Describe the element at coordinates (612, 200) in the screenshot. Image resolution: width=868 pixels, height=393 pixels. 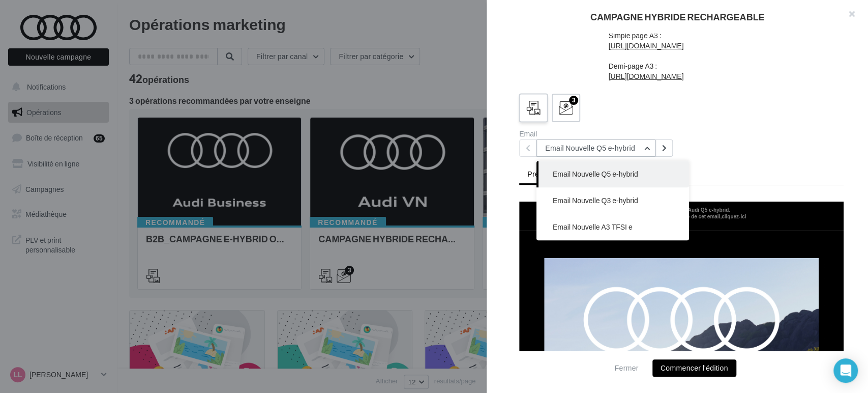
I see `button: Email Nouvelle Q3 e-hybrid` at that location.